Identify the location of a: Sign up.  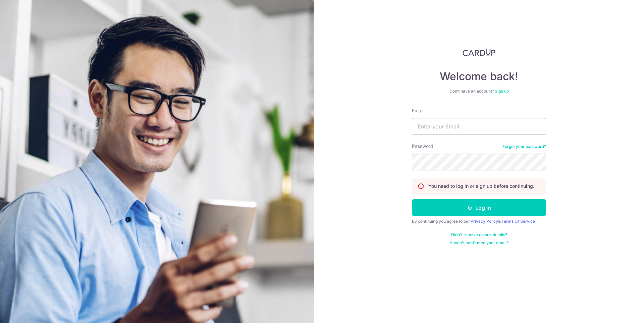
(502, 91).